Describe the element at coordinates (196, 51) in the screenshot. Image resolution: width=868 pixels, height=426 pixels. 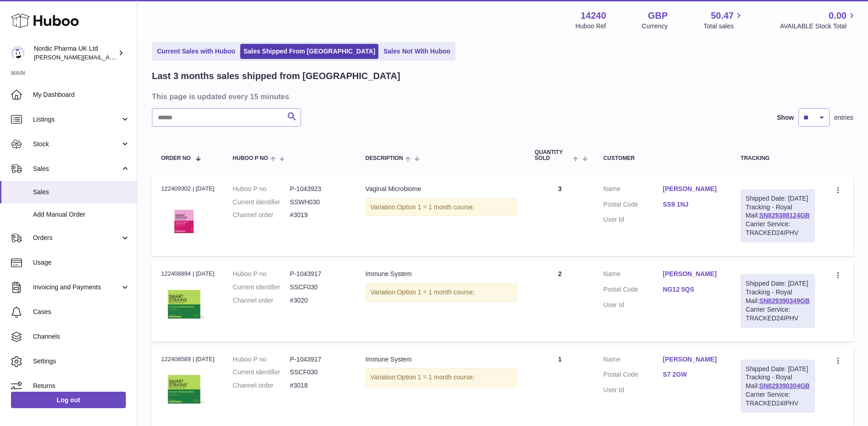
I see `a: Current Sales with Huboo` at that location.